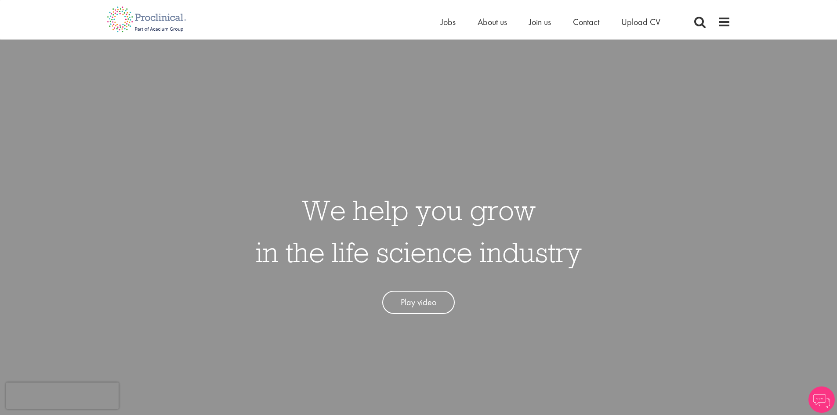 This screenshot has height=415, width=837. Describe the element at coordinates (492, 22) in the screenshot. I see `span: About us` at that location.